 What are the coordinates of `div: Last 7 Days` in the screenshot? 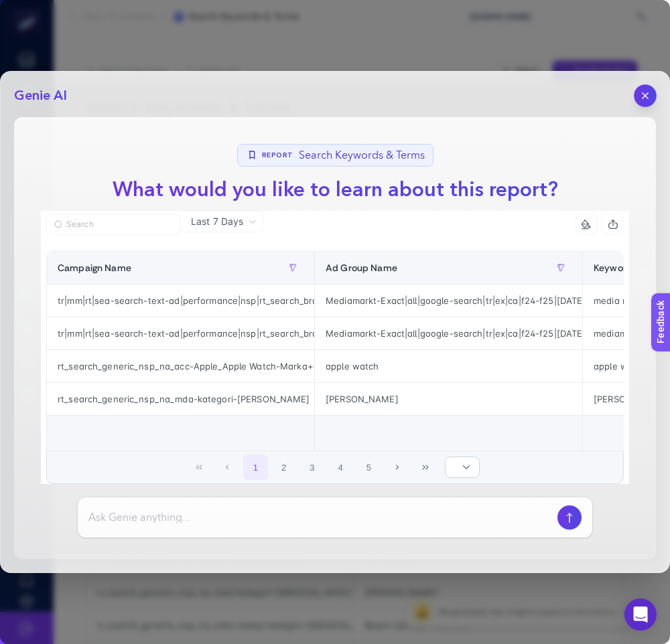 It's located at (335, 371).